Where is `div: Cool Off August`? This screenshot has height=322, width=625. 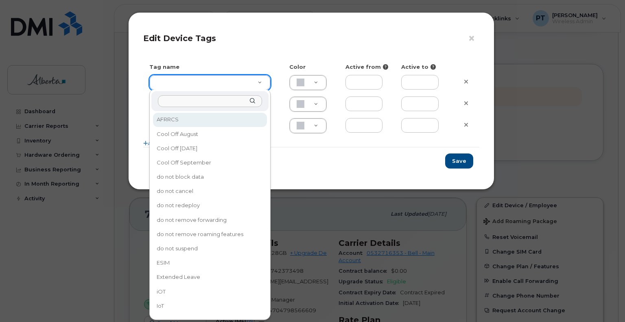
div: Cool Off August is located at coordinates (210, 134).